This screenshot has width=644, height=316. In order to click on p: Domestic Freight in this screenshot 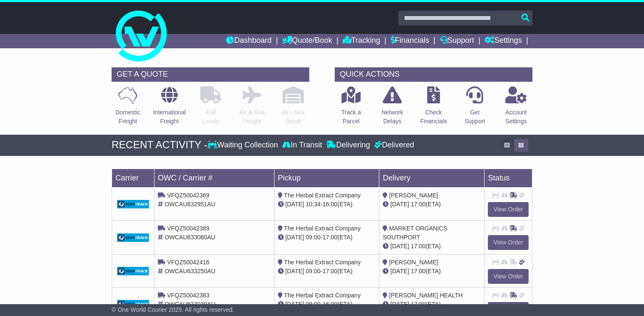, I will do `click(128, 117)`.